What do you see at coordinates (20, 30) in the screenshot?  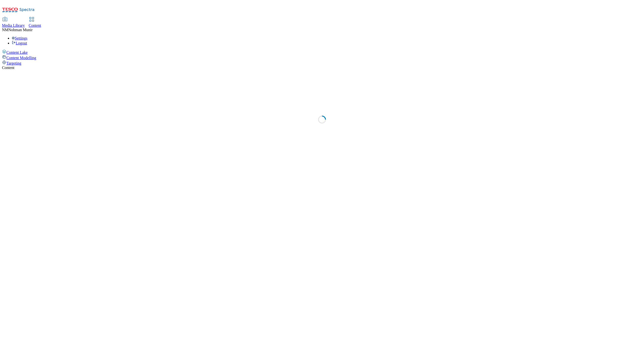 I see `span: Nohman Munir` at bounding box center [20, 30].